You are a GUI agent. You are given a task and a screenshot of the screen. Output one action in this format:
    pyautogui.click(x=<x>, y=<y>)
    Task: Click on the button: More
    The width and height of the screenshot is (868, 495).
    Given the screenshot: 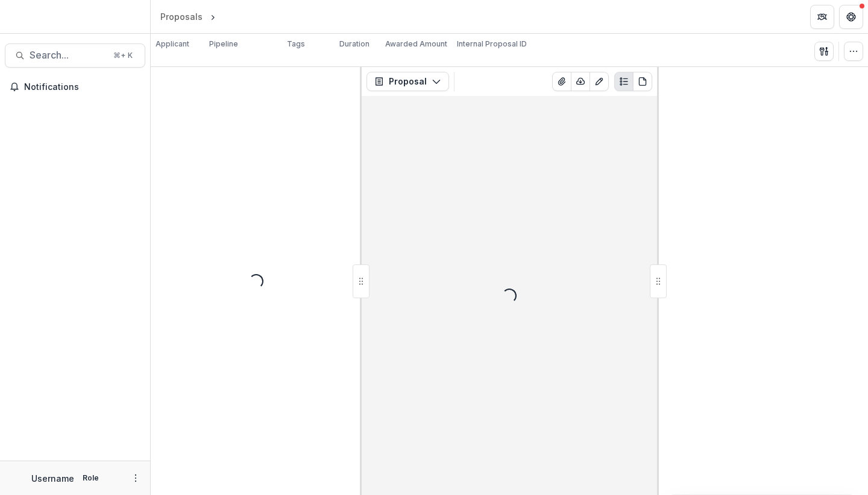 What is the action you would take?
    pyautogui.click(x=135, y=478)
    